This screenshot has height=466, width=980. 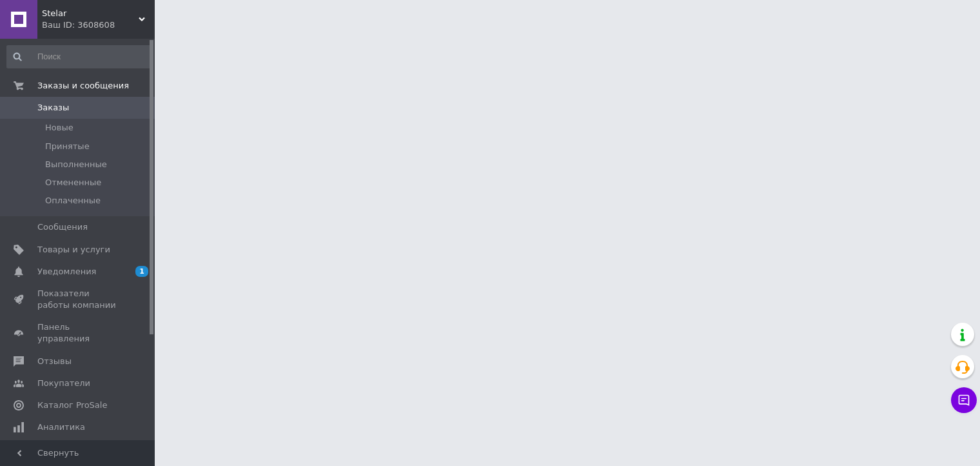 What do you see at coordinates (78, 299) in the screenshot?
I see `span: Показатели работы компании` at bounding box center [78, 299].